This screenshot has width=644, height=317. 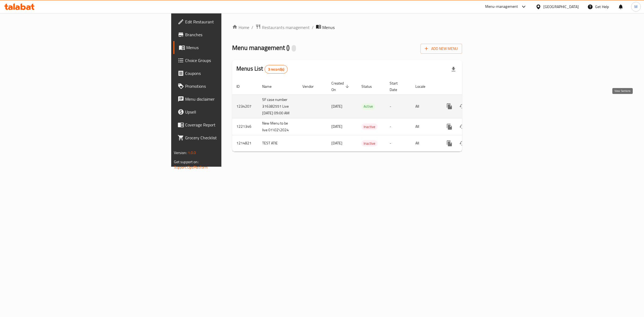 I want to click on div: Export file, so click(x=454, y=69).